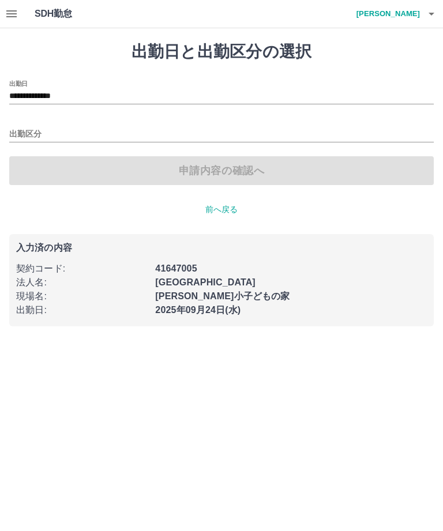 Image resolution: width=443 pixels, height=531 pixels. What do you see at coordinates (18, 83) in the screenshot?
I see `label: 出勤日` at bounding box center [18, 83].